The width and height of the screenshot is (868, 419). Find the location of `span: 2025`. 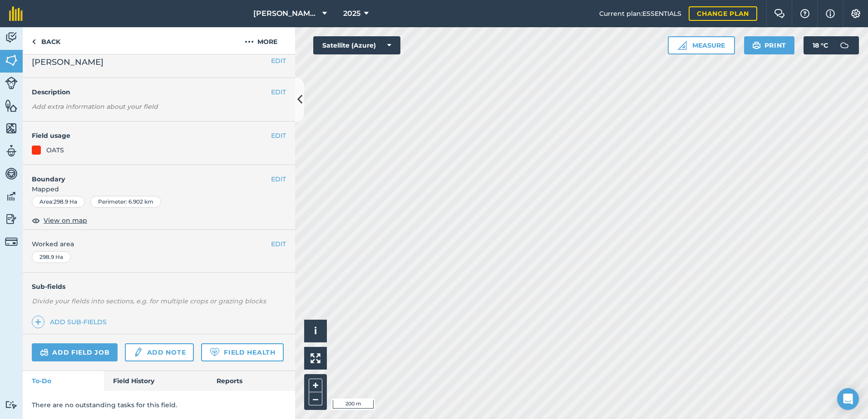

span: 2025 is located at coordinates (352, 14).